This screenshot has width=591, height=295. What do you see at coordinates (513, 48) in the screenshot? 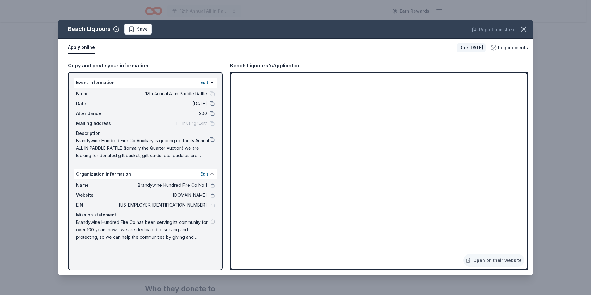
I see `span: Requirements` at bounding box center [513, 48].